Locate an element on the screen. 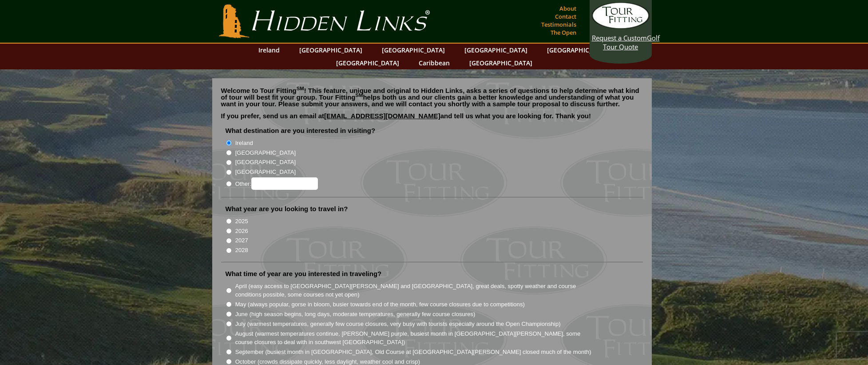  label: June (high season begins, long days, moderate temperatures, generally few course closures) is located at coordinates (355, 314).